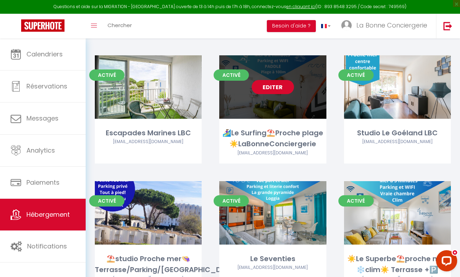 Image resolution: width=460 pixels, height=277 pixels. What do you see at coordinates (24, 5) in the screenshot?
I see `div: new message indicator` at bounding box center [24, 5].